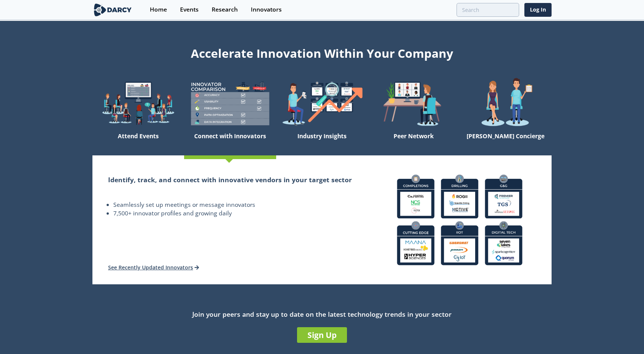 The height and width of the screenshot is (354, 644). I want to click on input: Advanced Search, so click(488, 10).